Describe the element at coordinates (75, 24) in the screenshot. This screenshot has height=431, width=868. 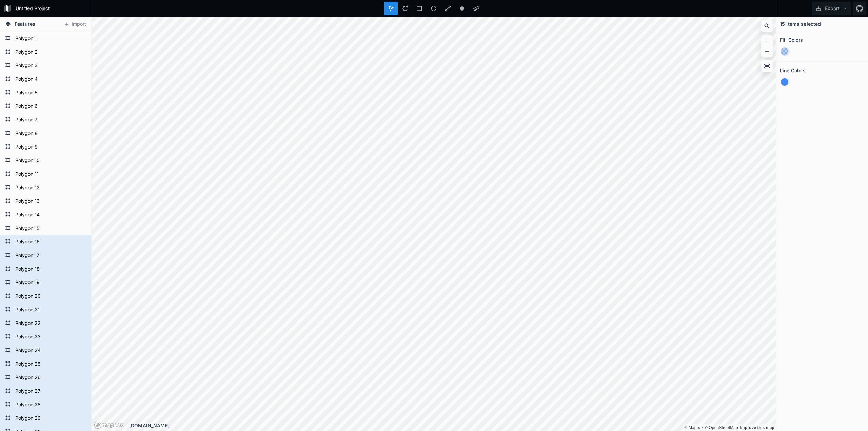
I see `button: Import` at that location.